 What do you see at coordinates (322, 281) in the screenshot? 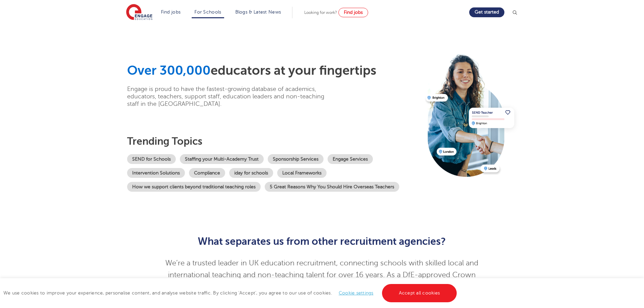
I see `p: We’re a trusted leader in UK education recruitment, connecting schools with skilled local and int...` at bounding box center [322, 281].